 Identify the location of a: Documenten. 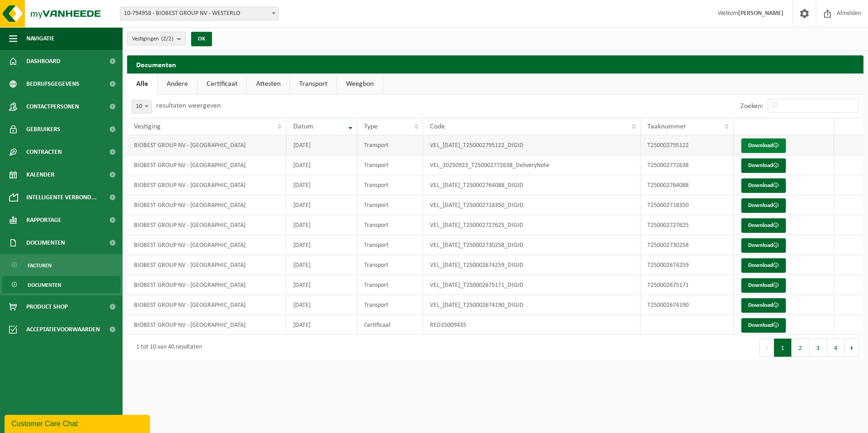
(62, 285).